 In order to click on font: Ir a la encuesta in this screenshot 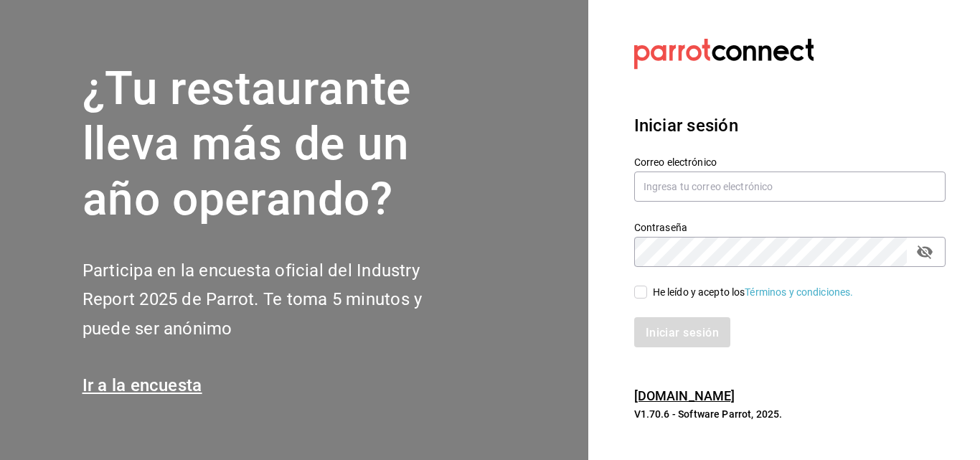, I will do `click(142, 386)`.